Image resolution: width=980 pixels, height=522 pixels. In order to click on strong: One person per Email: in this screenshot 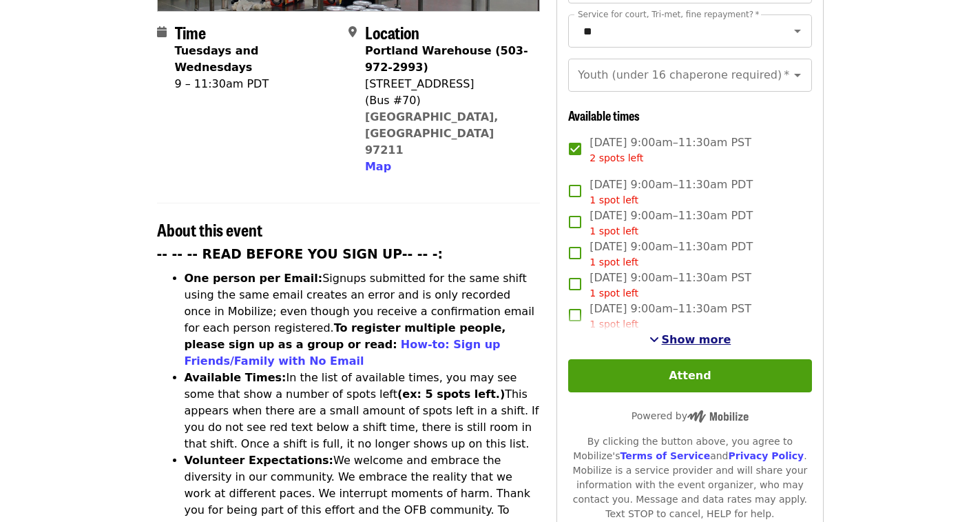, I will do `click(253, 278)`.